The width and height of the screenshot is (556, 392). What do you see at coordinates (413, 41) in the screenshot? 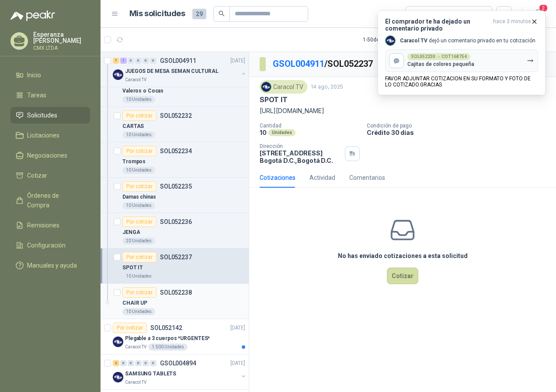
I see `b: Caracol TV` at bounding box center [413, 41].